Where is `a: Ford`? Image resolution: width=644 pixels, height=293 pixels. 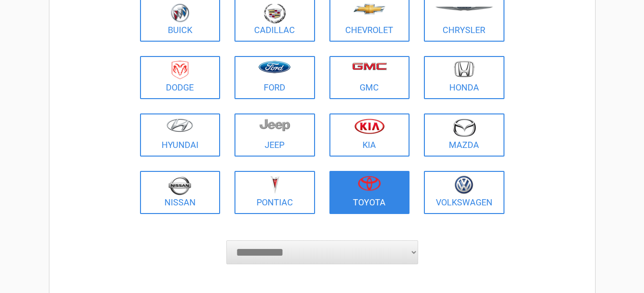 a: Ford is located at coordinates (274, 78).